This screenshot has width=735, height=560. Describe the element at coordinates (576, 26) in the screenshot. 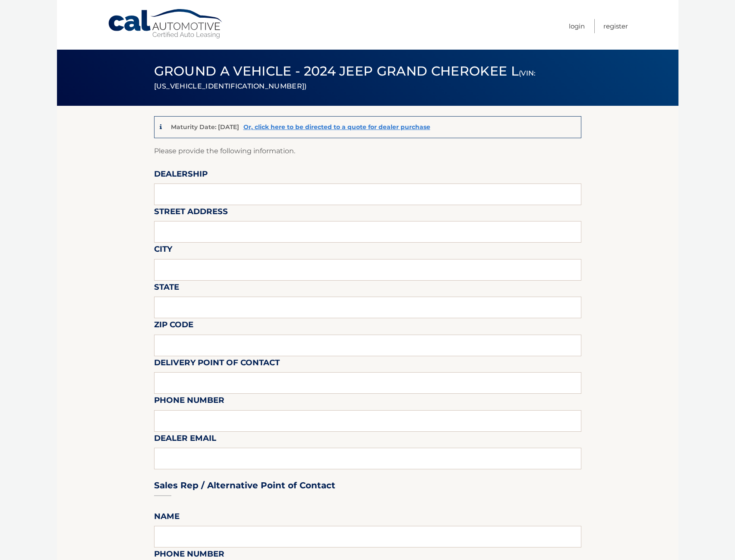

I see `a: Login` at that location.